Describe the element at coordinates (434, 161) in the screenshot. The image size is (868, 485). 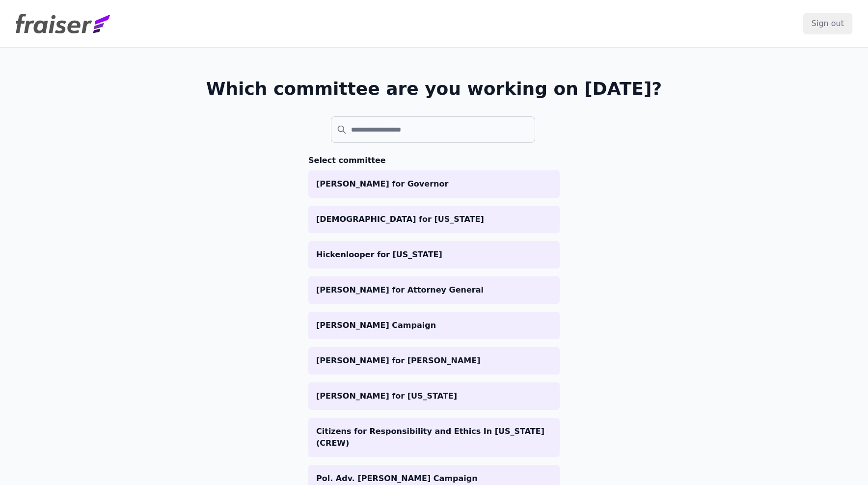
I see `h3: Select committee` at that location.